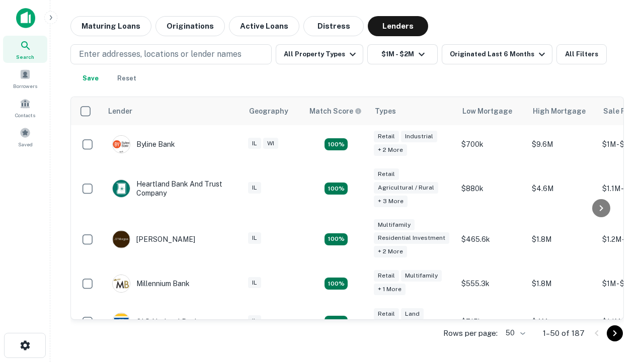 The height and width of the screenshot is (362, 644). I want to click on div: 50, so click(514, 333).